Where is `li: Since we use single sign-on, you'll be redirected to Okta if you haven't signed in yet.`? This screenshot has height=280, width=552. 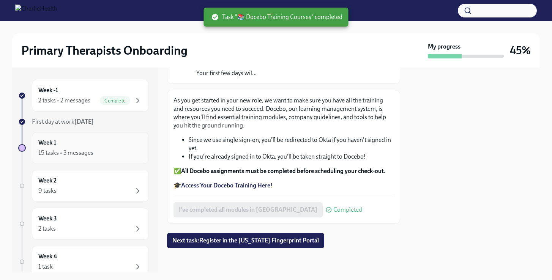
li: Since we use single sign-on, you'll be redirected to Okta if you haven't signed in yet. is located at coordinates (291, 144).